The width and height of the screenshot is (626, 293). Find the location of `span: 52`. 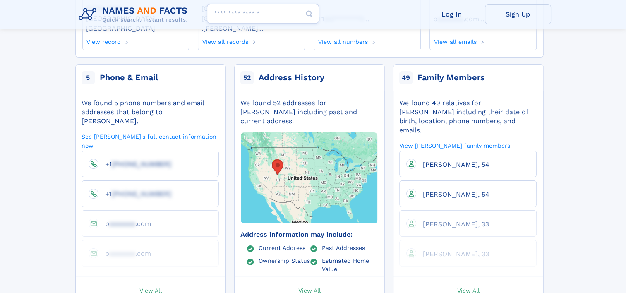

span: 52 is located at coordinates (247, 78).